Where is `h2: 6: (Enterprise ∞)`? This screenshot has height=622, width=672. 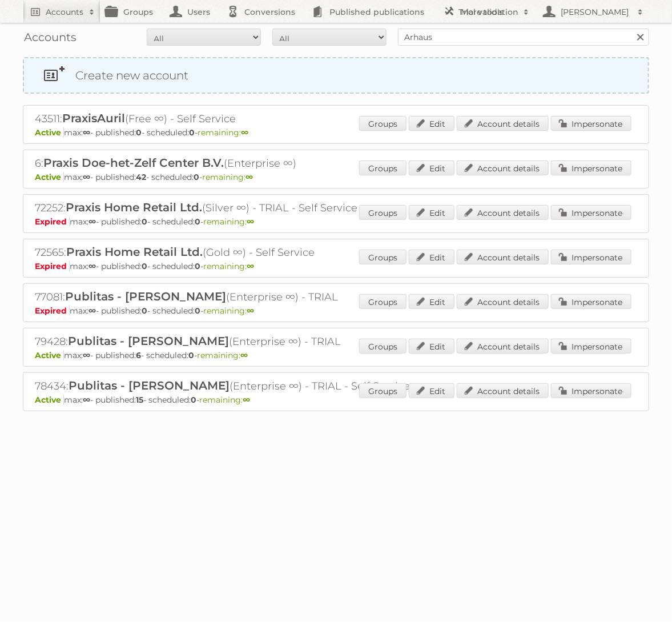
h2: 6: (Enterprise ∞) is located at coordinates (235, 163).